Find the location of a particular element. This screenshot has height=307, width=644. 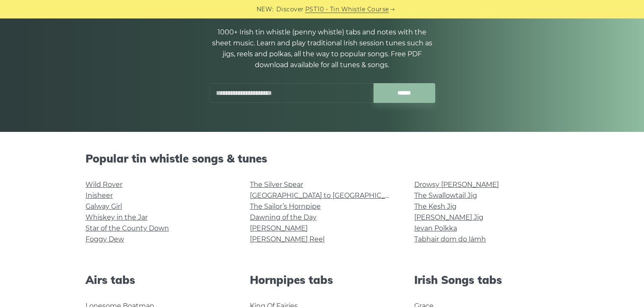

span: Discover is located at coordinates (290, 9).